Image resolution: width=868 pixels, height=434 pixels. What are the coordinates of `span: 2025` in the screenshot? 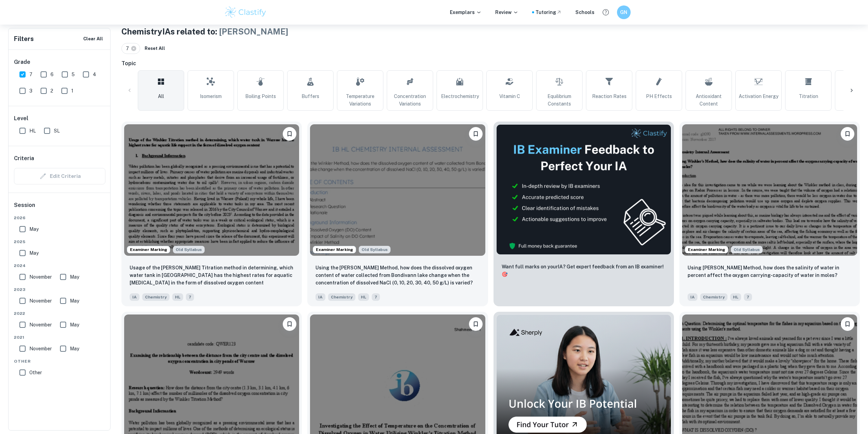 It's located at (59, 242).